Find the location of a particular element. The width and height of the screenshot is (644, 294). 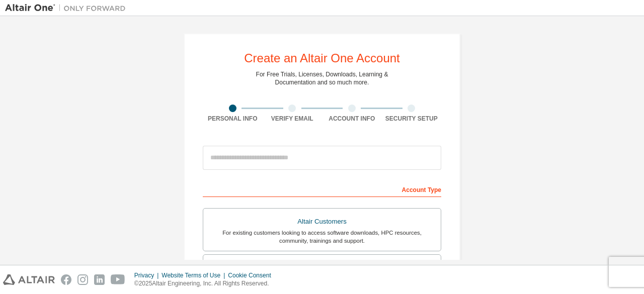

img: youtube.svg is located at coordinates (117, 279).